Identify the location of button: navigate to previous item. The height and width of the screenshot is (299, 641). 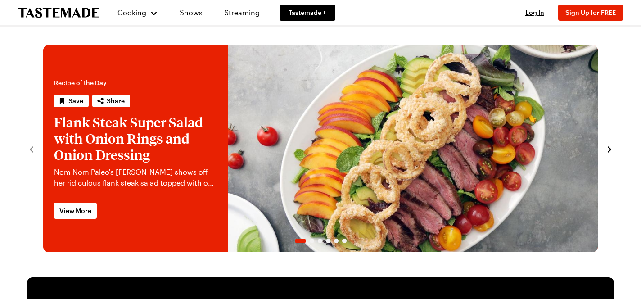
(31, 148).